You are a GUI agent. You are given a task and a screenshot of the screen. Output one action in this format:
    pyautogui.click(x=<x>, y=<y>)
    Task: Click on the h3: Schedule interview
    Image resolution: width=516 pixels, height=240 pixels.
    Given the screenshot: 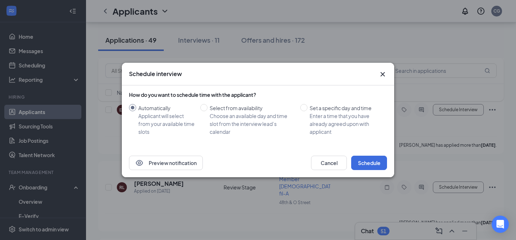 What is the action you would take?
    pyautogui.click(x=156, y=74)
    